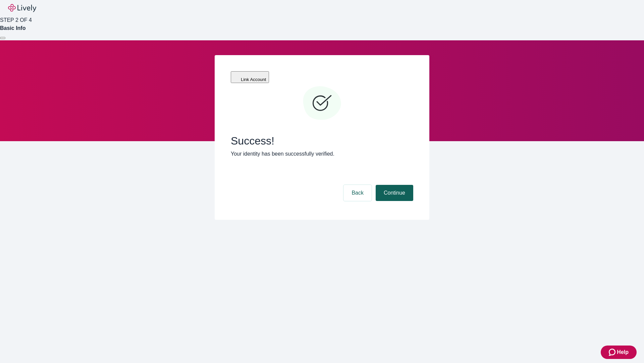  What do you see at coordinates (395, 193) in the screenshot?
I see `button: Continue` at bounding box center [395, 193].